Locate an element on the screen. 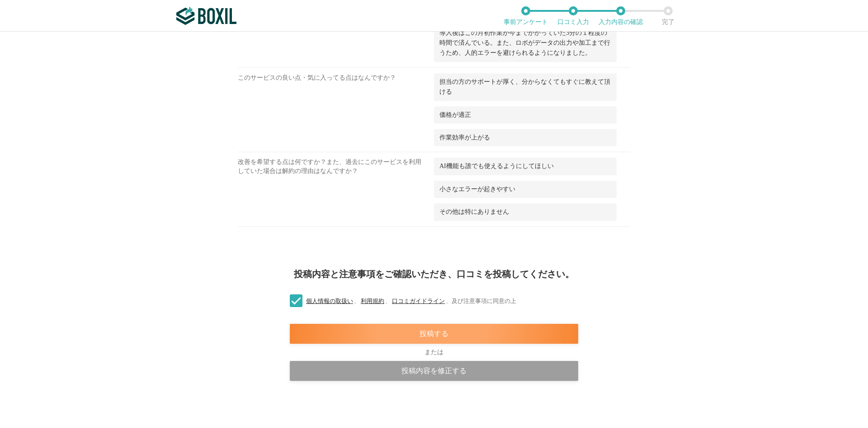  div: 投稿する is located at coordinates (434, 333).